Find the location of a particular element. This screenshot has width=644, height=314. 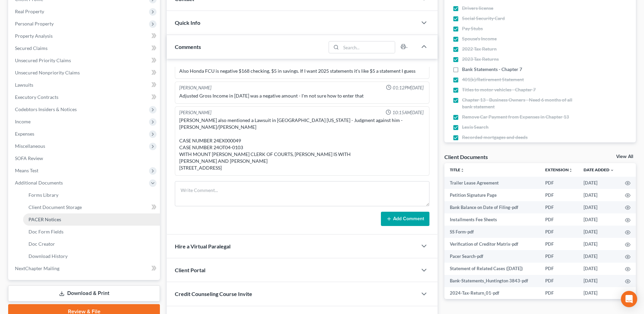

td: Installments Fee Sheets is located at coordinates (492, 220).